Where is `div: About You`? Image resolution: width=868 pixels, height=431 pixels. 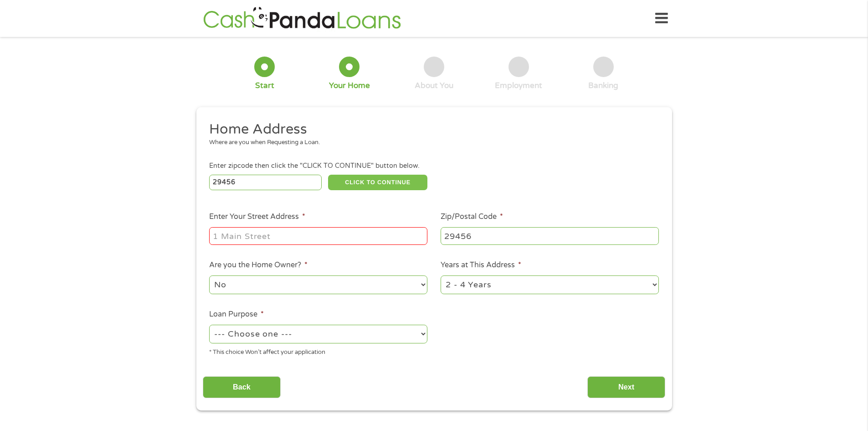 div: About You is located at coordinates (434, 85).